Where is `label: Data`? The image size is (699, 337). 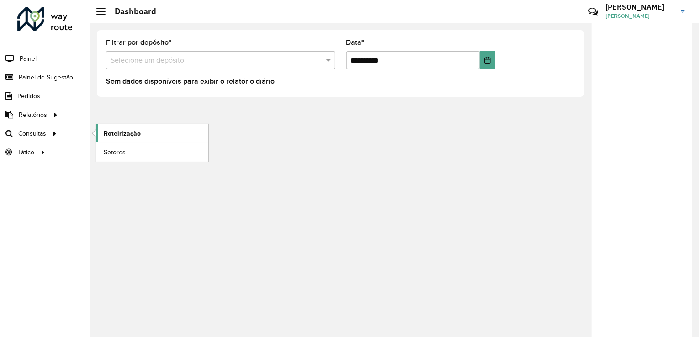
label: Data is located at coordinates (356, 43).